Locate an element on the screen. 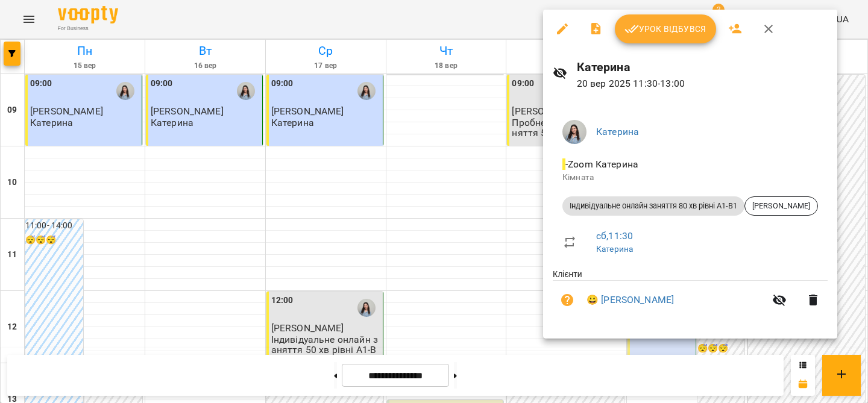 This screenshot has width=868, height=403. h6: Катерина is located at coordinates (702, 67).